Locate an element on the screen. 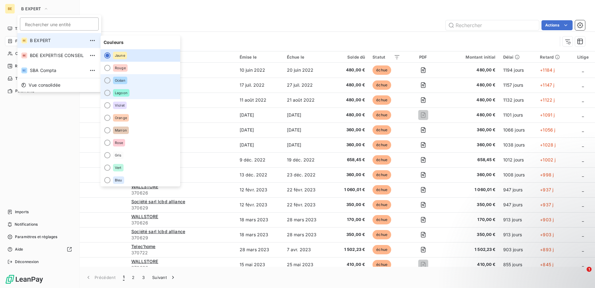 The height and width of the screenshot is (288, 595). span: +1002 j is located at coordinates (548, 159).